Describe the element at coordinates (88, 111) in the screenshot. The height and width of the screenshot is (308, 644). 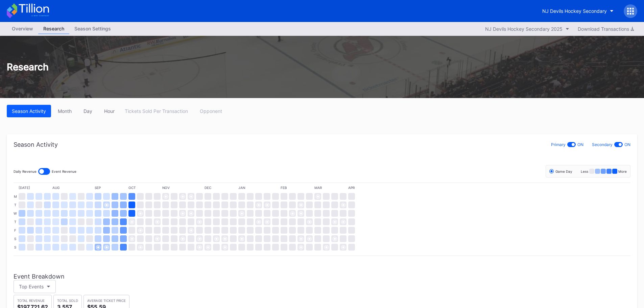
I see `a: Day` at that location.